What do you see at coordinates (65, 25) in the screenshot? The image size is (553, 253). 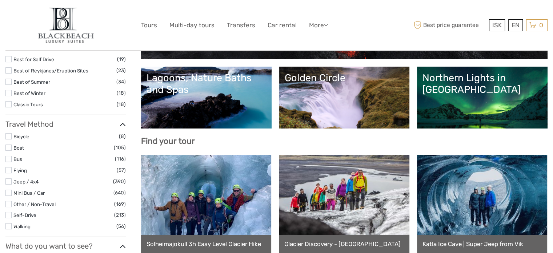 I see `img: 821-d0172702-669c-46bc-8e7c-1716aae4eeb1_logo_big.jpg` at bounding box center [65, 25].